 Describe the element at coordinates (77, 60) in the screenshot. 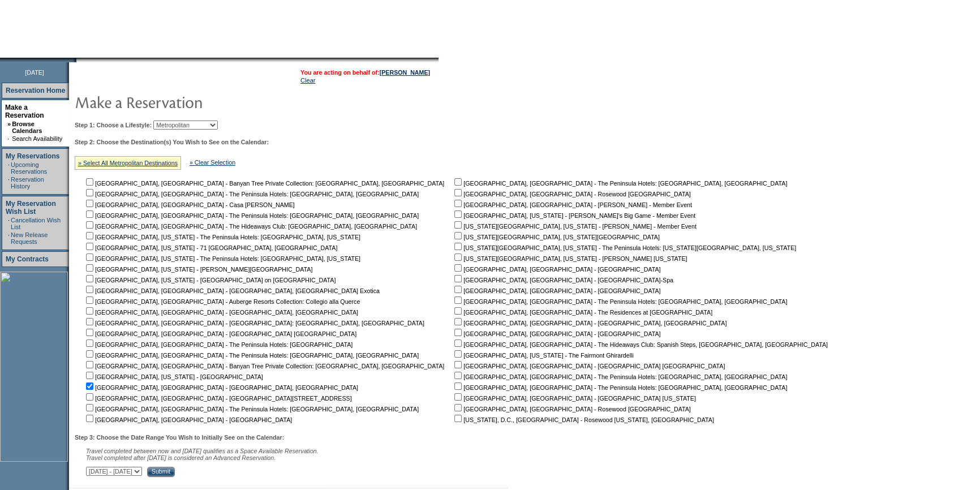

I see `img: blank.gif` at that location.